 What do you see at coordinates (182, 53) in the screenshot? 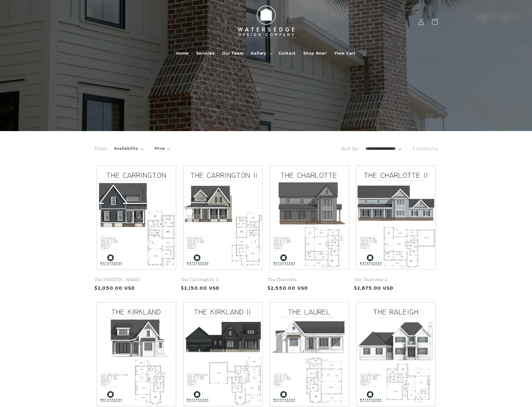
I see `span: Home` at bounding box center [182, 53].